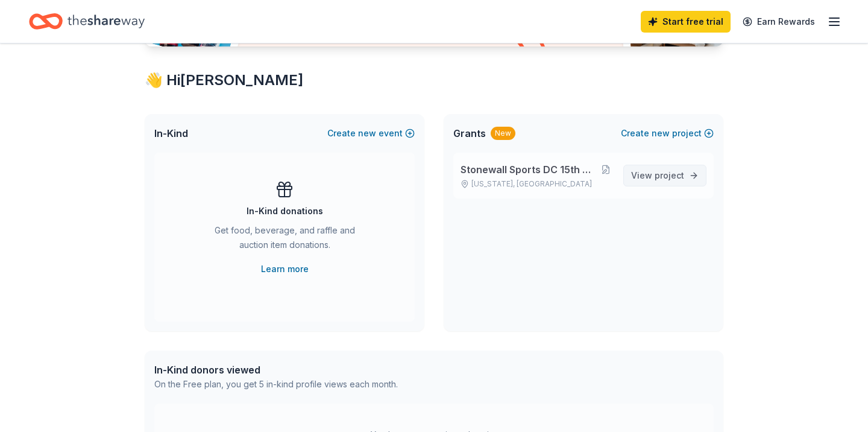 This screenshot has width=868, height=432. Describe the element at coordinates (686, 22) in the screenshot. I see `a: Start free trial` at that location.